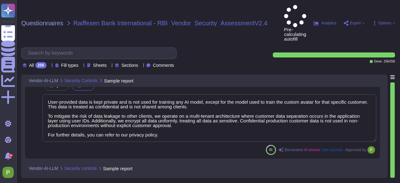 The image size is (400, 183). Describe the element at coordinates (356, 23) in the screenshot. I see `span: Export` at that location.